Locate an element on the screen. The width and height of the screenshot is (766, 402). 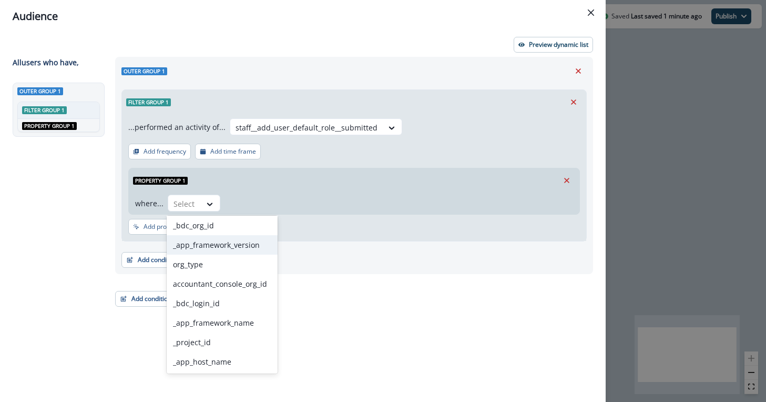
div: Audience is located at coordinates (303, 16).